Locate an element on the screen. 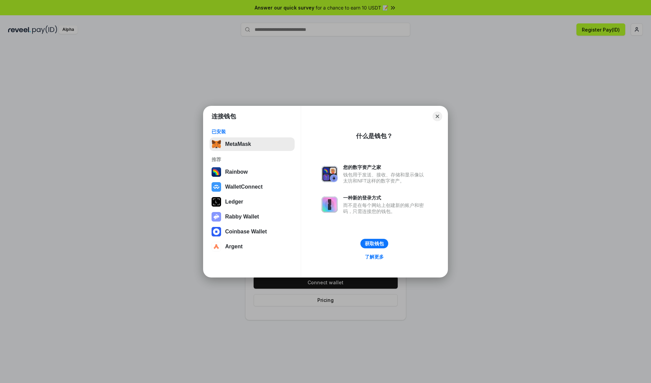 This screenshot has width=651, height=383. img: svg+xml,%3Csvg%20width%3D%22120%22%20height%3D%22120%22%20viewBox%3D%220%200%20120%20120%22%20fil... is located at coordinates (216, 172).